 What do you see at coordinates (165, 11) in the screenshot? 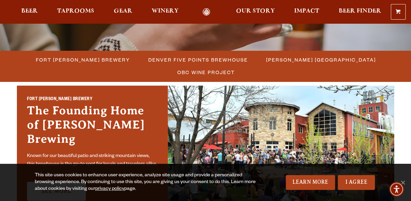
I see `span: Winery` at bounding box center [165, 11].